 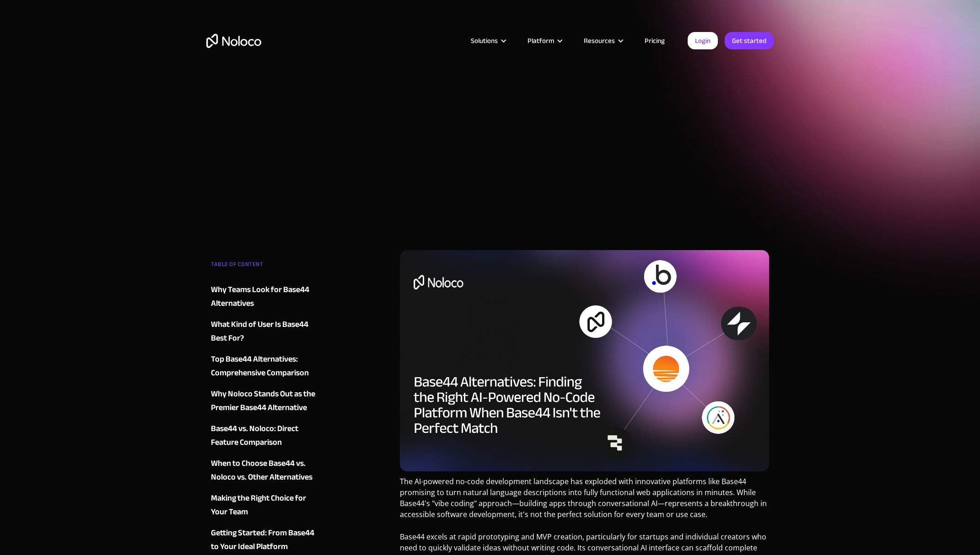 I want to click on a: When to Choose Base44 vs. Noloco vs. Other Alternatives, so click(x=267, y=471).